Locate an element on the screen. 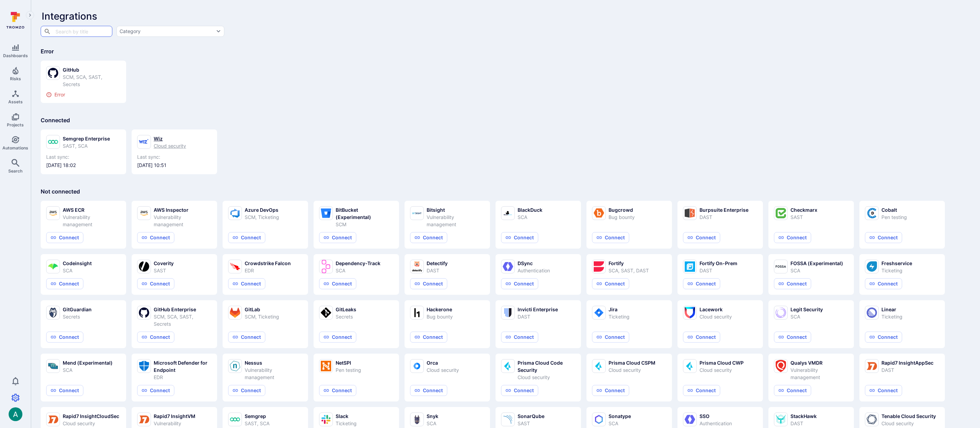 Image resolution: width=980 pixels, height=428 pixels. span: Error is located at coordinates (47, 51).